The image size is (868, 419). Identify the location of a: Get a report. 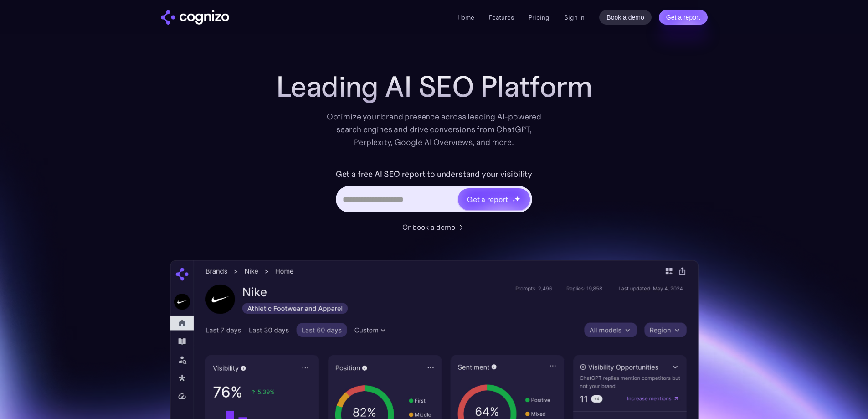
(683, 17).